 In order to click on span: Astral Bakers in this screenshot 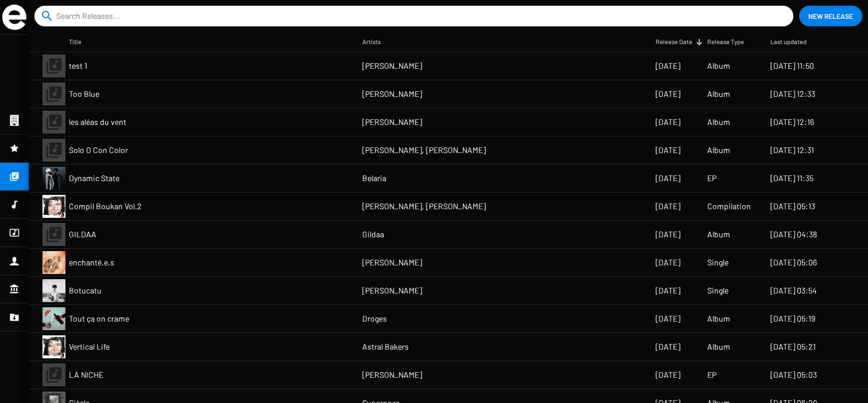, I will do `click(385, 347)`.